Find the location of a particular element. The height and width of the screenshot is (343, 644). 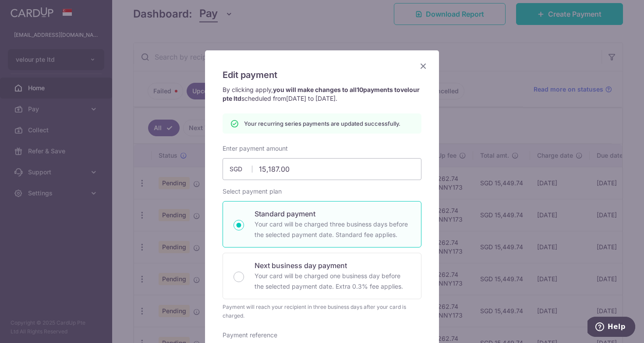

p: Your recurring series payments are updated successfully. is located at coordinates (322, 124).